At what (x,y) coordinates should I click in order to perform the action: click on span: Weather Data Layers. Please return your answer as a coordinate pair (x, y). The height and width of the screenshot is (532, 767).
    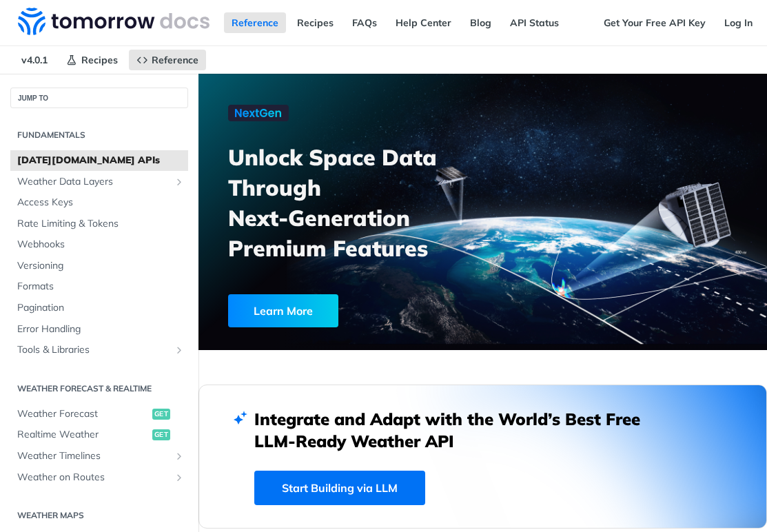
    Looking at the image, I should click on (94, 182).